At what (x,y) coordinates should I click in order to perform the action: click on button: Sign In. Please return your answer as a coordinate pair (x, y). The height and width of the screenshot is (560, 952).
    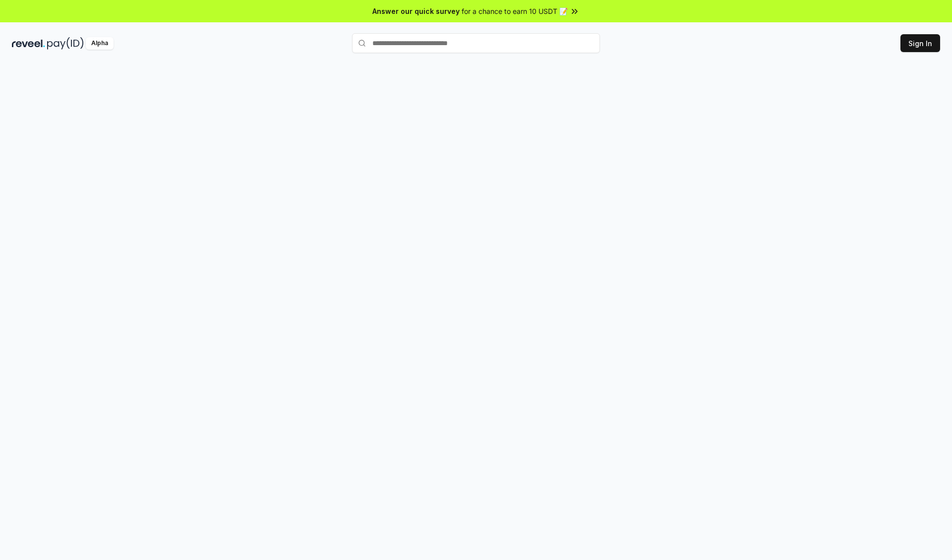
    Looking at the image, I should click on (920, 43).